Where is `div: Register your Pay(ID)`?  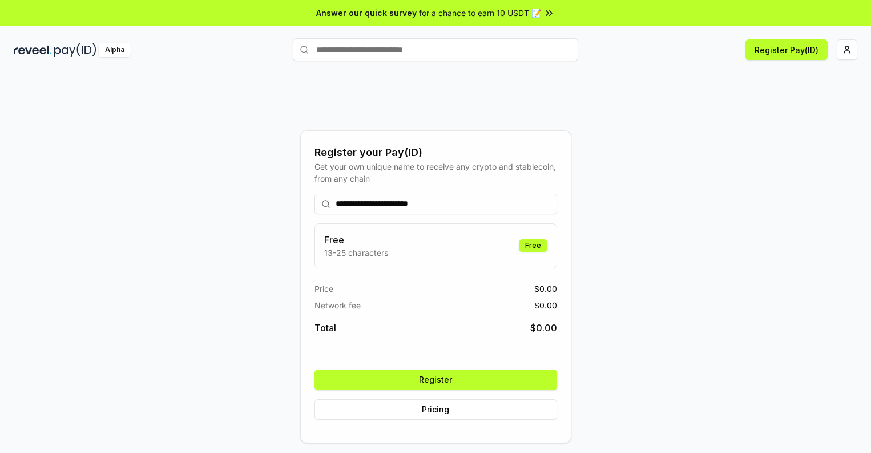
div: Register your Pay(ID) is located at coordinates (436, 152).